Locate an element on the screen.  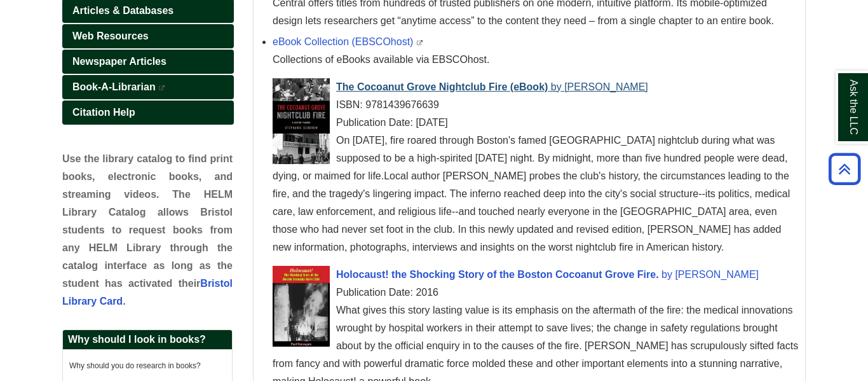
span: The Cocoanut Grove Nightclub Fire (eBook) is located at coordinates (441, 86).